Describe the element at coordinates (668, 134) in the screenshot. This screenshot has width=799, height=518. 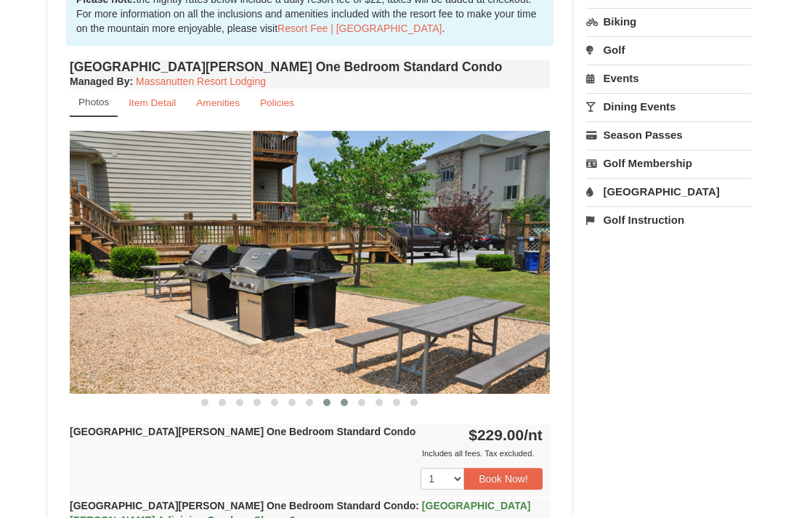
I see `a: Season Passes` at that location.